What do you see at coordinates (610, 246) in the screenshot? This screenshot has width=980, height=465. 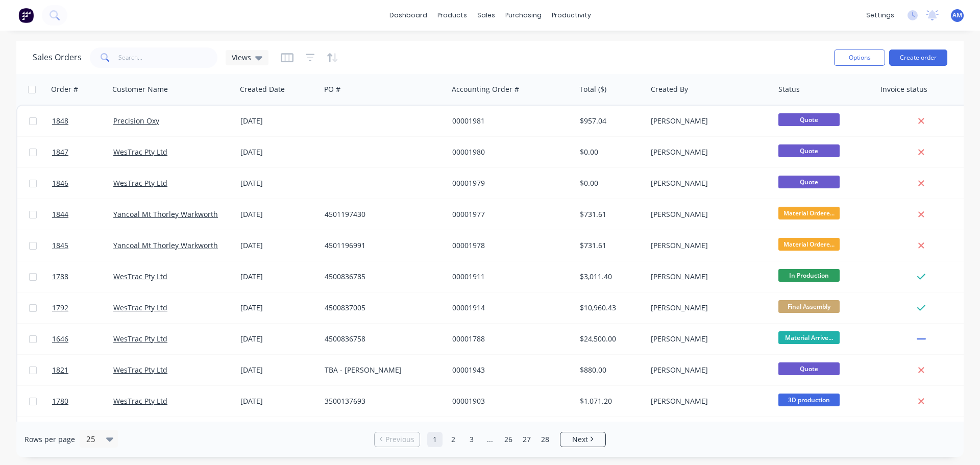 I see `div: $731.61` at bounding box center [610, 246].